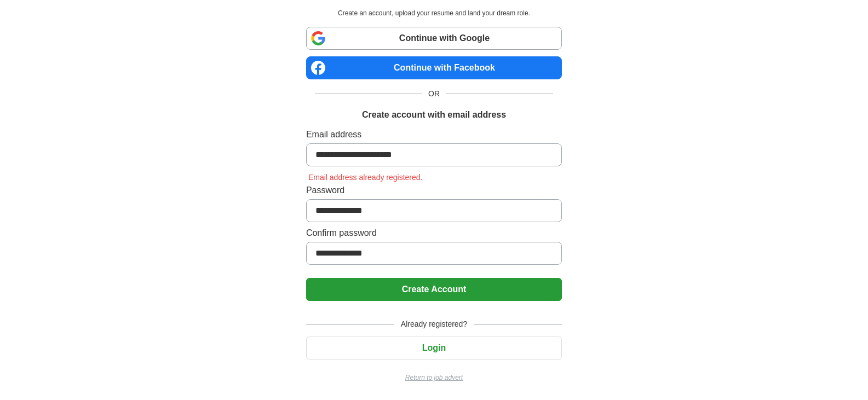 The width and height of the screenshot is (868, 400). I want to click on label: Email address, so click(434, 134).